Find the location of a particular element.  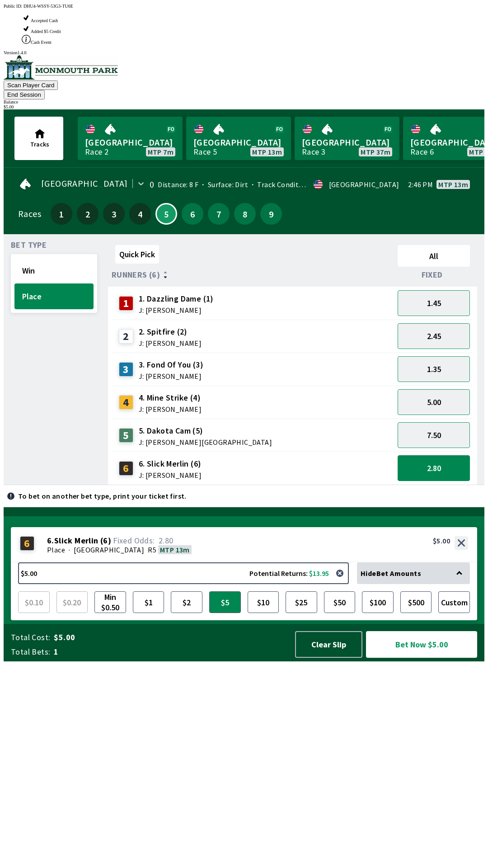

span: All is located at coordinates (434, 256).